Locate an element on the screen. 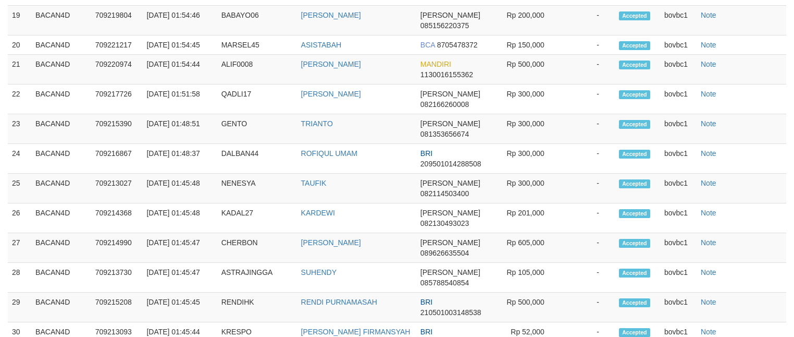 The width and height of the screenshot is (794, 337). span: 210501003148538 is located at coordinates (451, 312).